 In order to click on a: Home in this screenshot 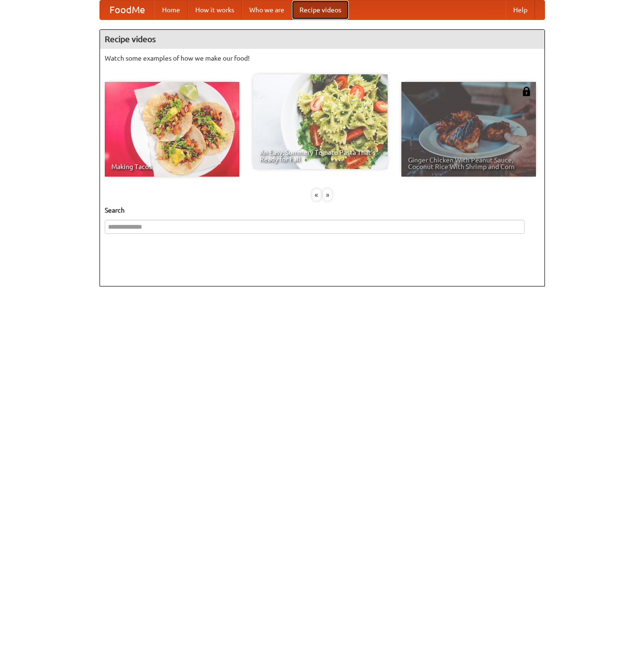, I will do `click(171, 10)`.